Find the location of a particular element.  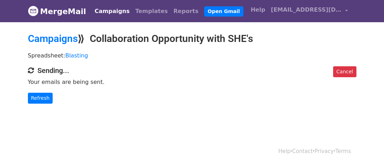

h4: Sending... is located at coordinates (192, 71).